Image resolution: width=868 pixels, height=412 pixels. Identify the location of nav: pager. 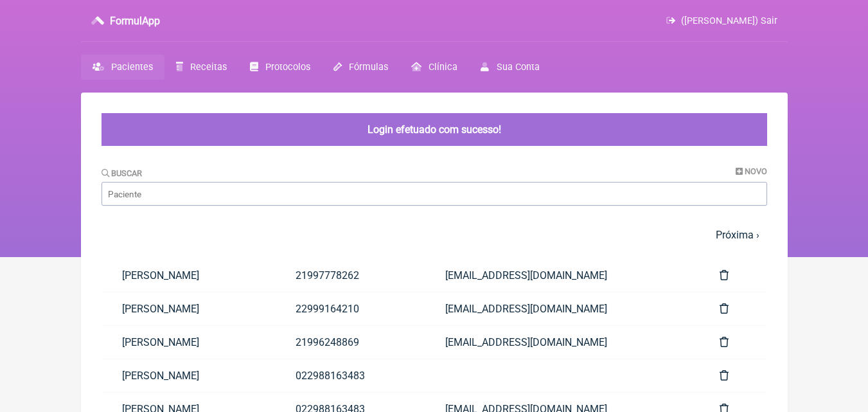
(434, 234).